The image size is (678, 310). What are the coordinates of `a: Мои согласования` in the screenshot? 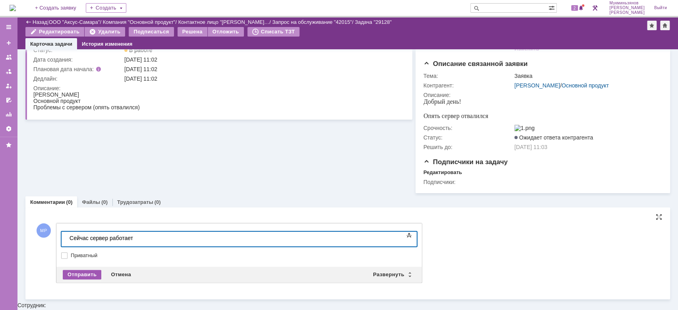 It's located at (9, 100).